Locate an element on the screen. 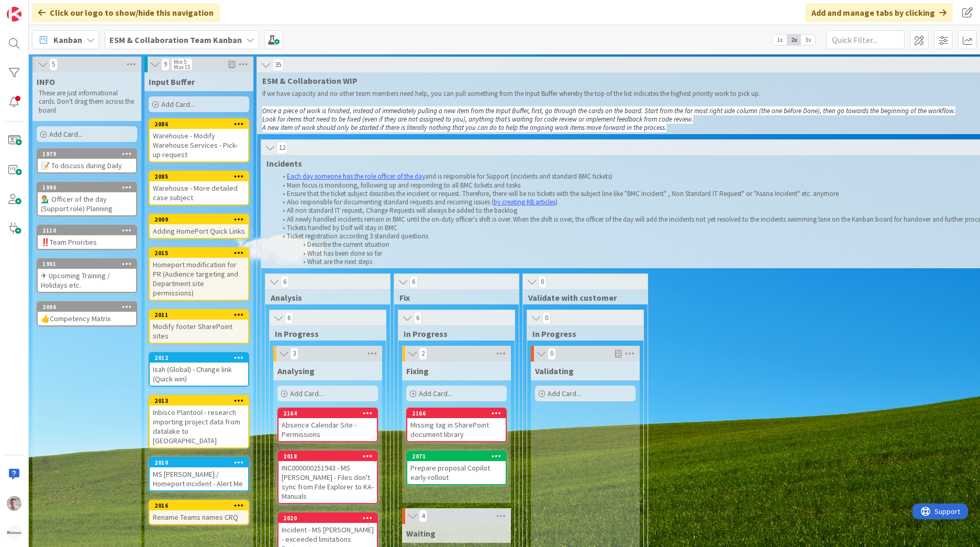  b: ESM & Collaboration Team Kanban is located at coordinates (175, 40).